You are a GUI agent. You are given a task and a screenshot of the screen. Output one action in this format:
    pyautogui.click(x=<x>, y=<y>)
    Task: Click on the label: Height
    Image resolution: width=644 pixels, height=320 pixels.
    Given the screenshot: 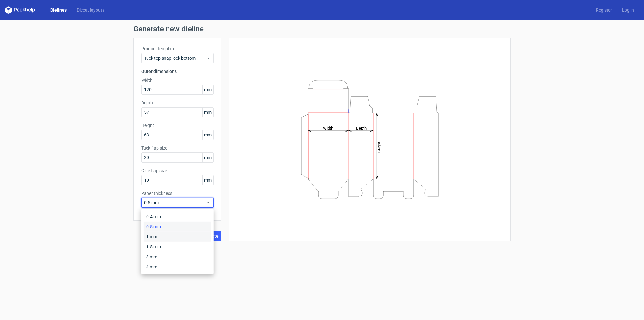 What is the action you would take?
    pyautogui.click(x=177, y=125)
    